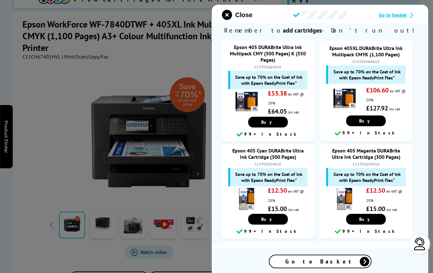  I want to click on a: Epson 405 Magenta DURABrite Ultra Ink Cartridge (300 Pages), so click(366, 154).